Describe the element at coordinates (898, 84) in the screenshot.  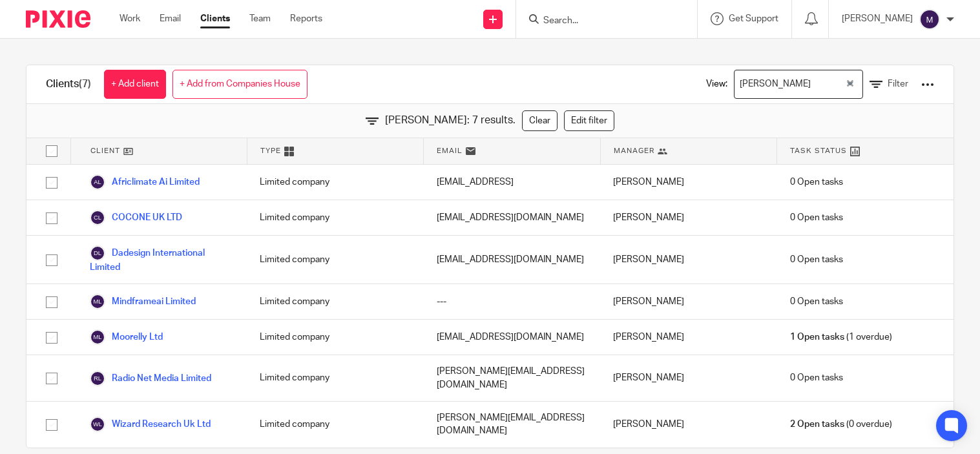
I see `span: Filter` at that location.